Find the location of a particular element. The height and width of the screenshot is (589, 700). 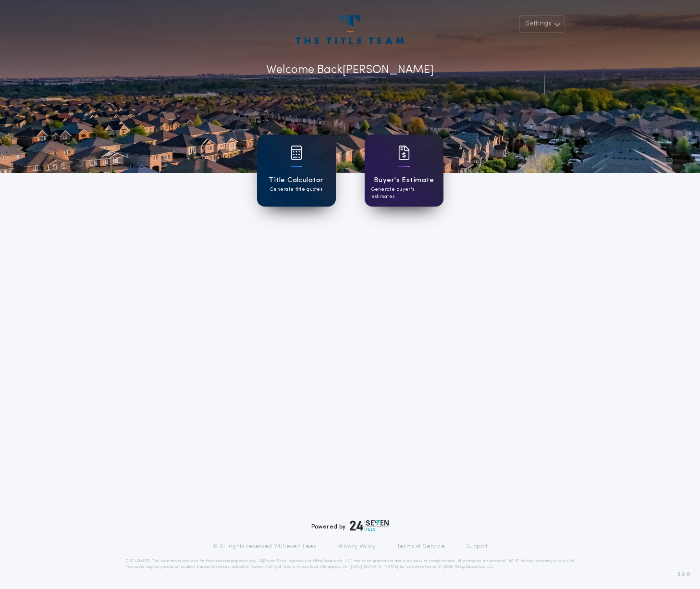

a: card iconTitle CalculatorGenerate title quotes is located at coordinates (297, 171).